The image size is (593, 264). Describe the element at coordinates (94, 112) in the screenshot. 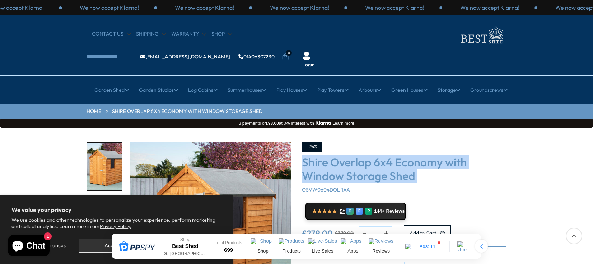

I see `a: HOME` at that location.